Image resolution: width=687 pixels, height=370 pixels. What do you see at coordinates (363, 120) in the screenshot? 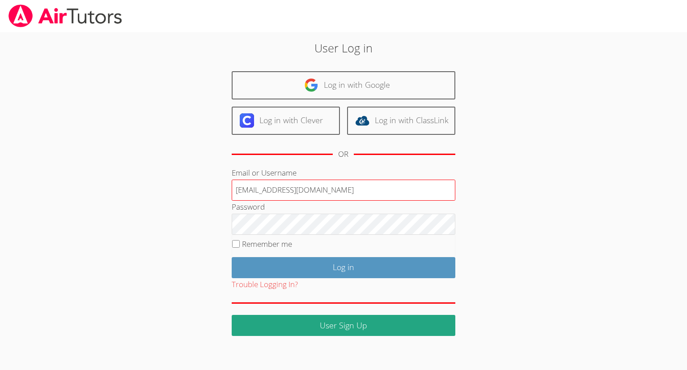
I see `img: classlink-logo-d6bb404cc1216ec64c9a2012d9dc4662098be43eaf13dc465df04b49fa7ab582.svg` at bounding box center [363, 120].